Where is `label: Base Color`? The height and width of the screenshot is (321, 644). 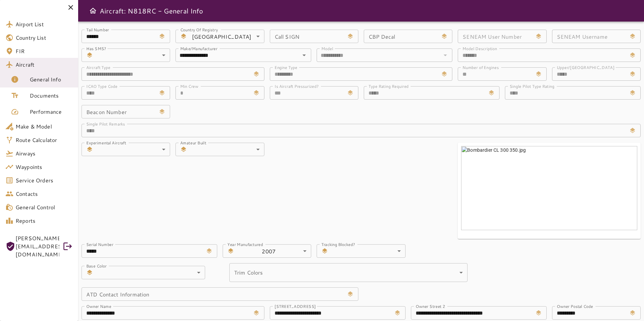 label: Base Color is located at coordinates (96, 266).